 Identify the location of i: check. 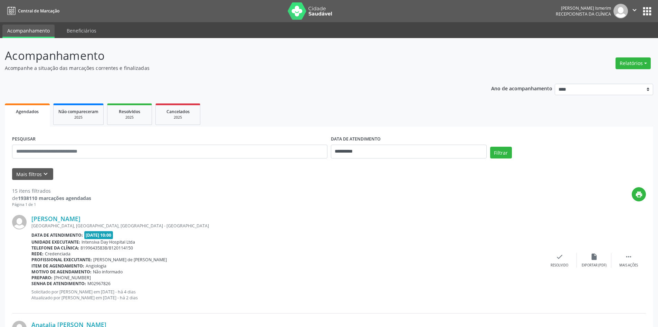
(560, 256).